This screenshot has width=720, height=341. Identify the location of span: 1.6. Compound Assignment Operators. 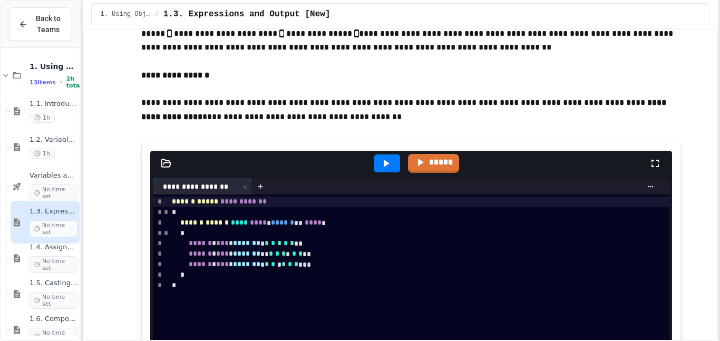
(53, 319).